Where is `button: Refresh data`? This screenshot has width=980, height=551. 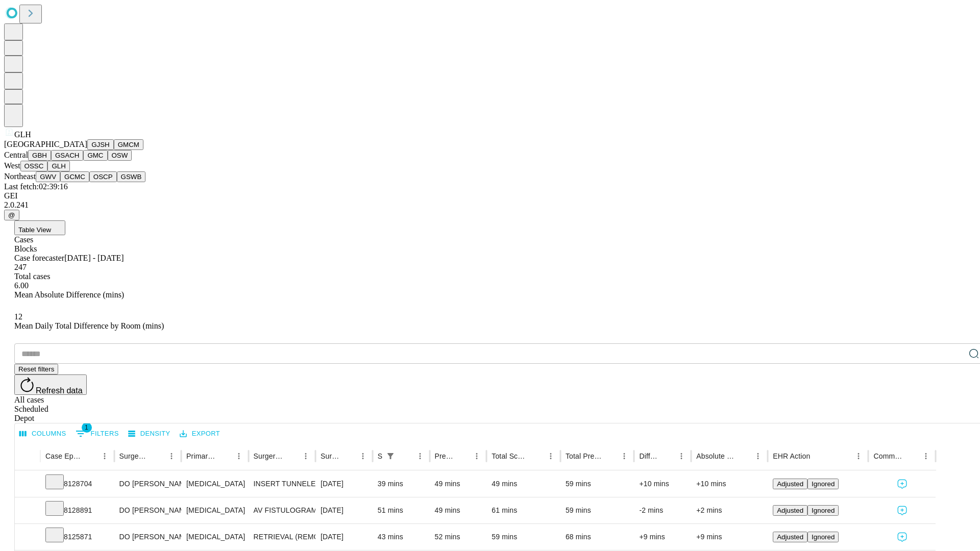
button: Refresh data is located at coordinates (51, 384).